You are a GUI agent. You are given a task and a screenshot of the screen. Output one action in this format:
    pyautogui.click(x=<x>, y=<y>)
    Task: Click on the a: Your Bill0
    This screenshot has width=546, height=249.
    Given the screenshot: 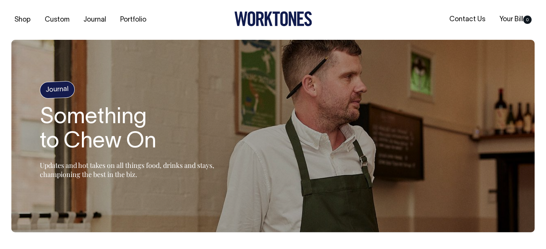 What is the action you would take?
    pyautogui.click(x=515, y=19)
    